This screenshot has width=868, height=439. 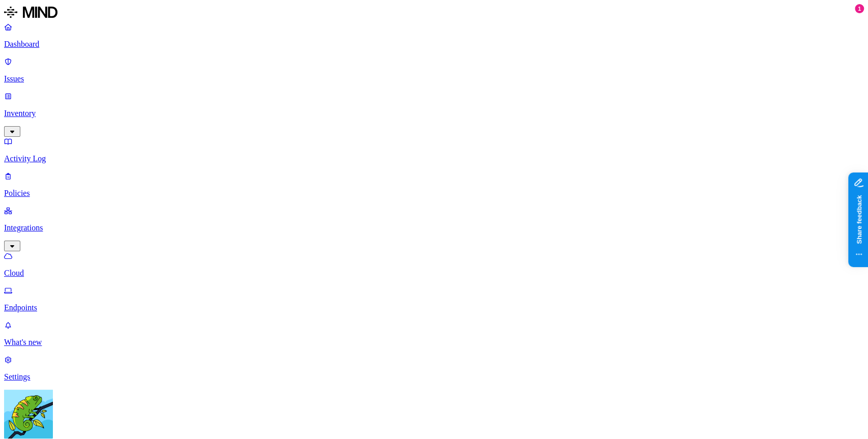 I want to click on img: MIND, so click(x=30, y=12).